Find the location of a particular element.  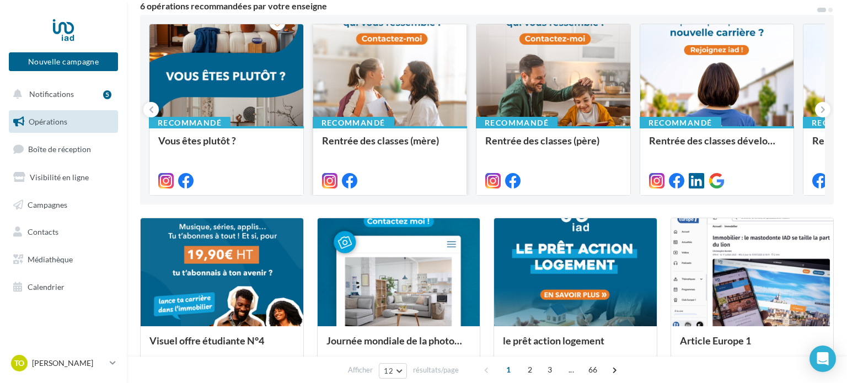

span: 1 is located at coordinates (509, 370).